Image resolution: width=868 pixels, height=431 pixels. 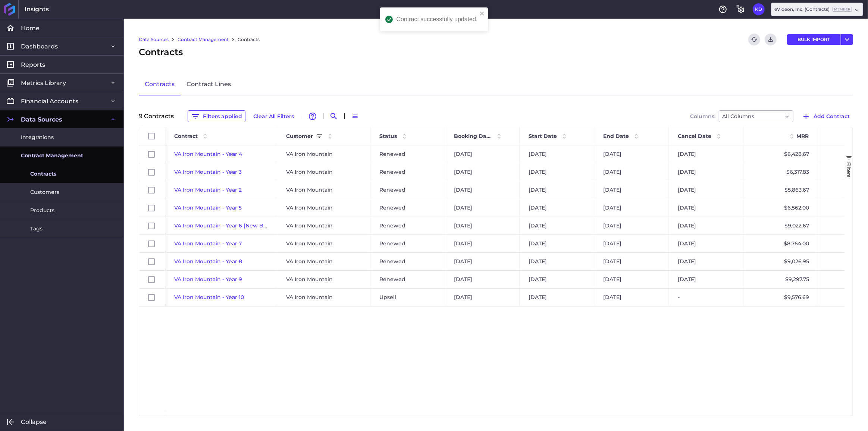 What do you see at coordinates (408, 297) in the screenshot?
I see `div: Upsell` at bounding box center [408, 297].